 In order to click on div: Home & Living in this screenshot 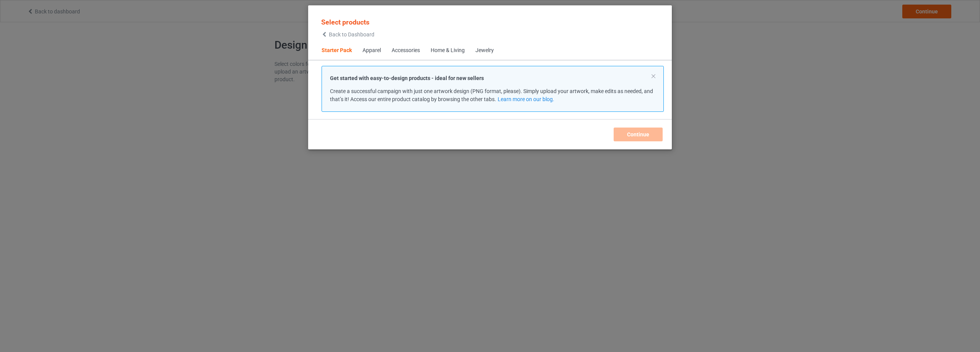, I will do `click(448, 51)`.